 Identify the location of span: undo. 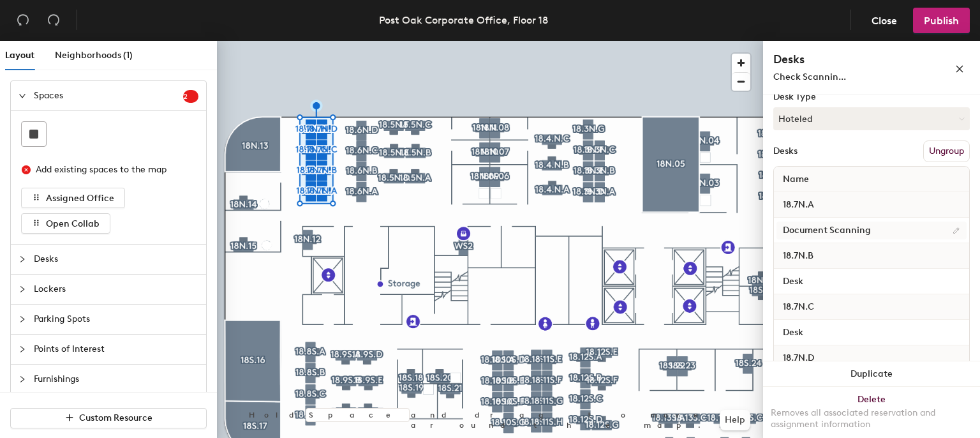
(23, 20).